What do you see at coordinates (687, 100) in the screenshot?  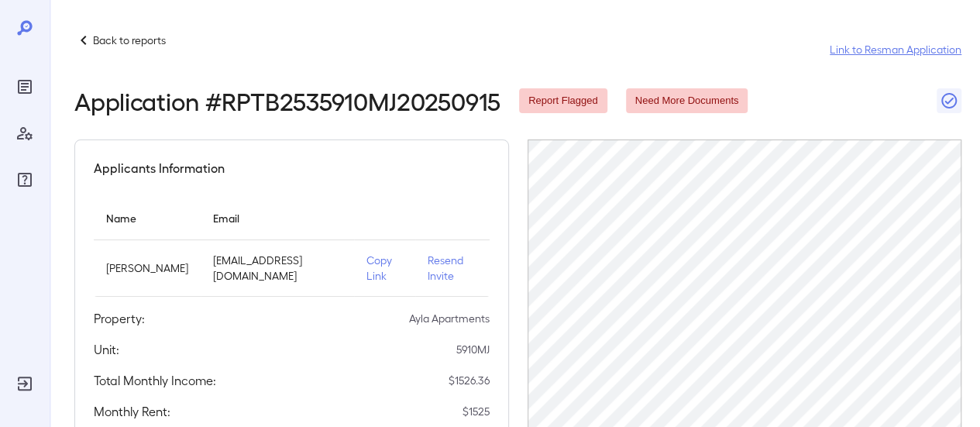 I see `span: Need More Documents` at bounding box center [687, 100].